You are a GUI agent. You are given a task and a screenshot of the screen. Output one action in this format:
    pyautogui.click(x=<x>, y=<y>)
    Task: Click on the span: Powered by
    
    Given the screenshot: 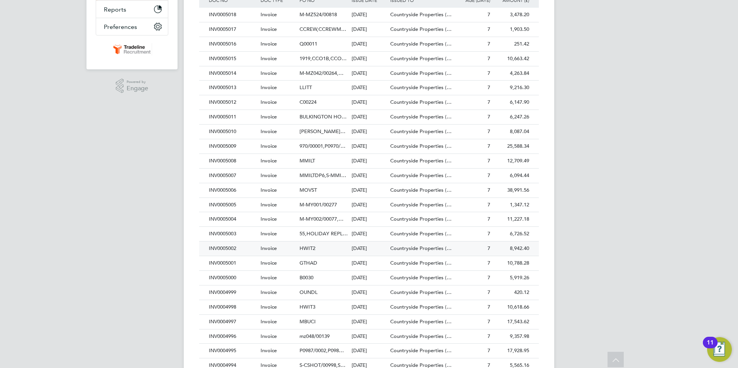 What is the action you would take?
    pyautogui.click(x=137, y=82)
    